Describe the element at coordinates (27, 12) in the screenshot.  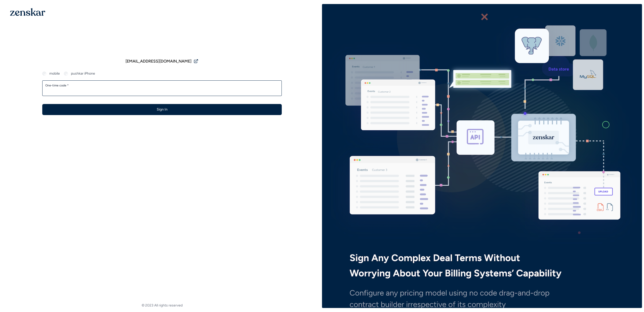
I see `img: 1OGAJ2xQqyY4LXKgY66KYq0eOWRCkrZdAb3gUhuVAqdWPZE9SRJmCz+oDMSn4zDLXe31Ii730ItAGKgCKgCCgCikA4Av8PJUP...` at that location.